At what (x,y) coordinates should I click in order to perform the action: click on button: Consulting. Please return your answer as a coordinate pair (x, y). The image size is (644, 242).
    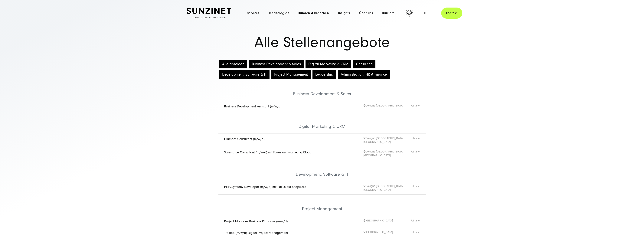
    Looking at the image, I should click on (364, 64).